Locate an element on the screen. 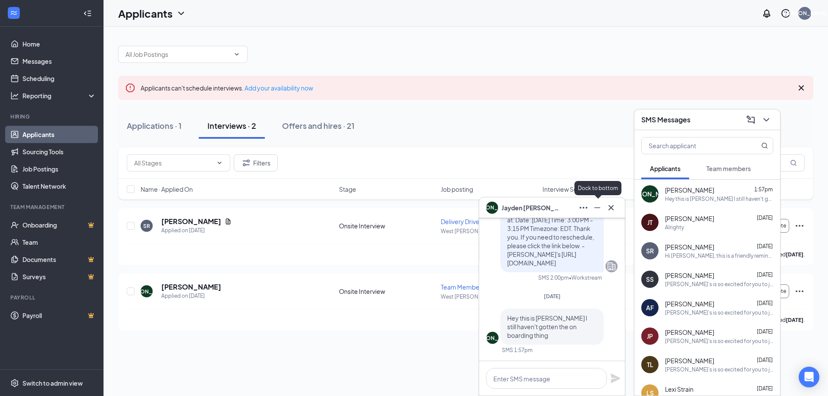 The image size is (828, 396). a: OnboardingCrown is located at coordinates (59, 225).